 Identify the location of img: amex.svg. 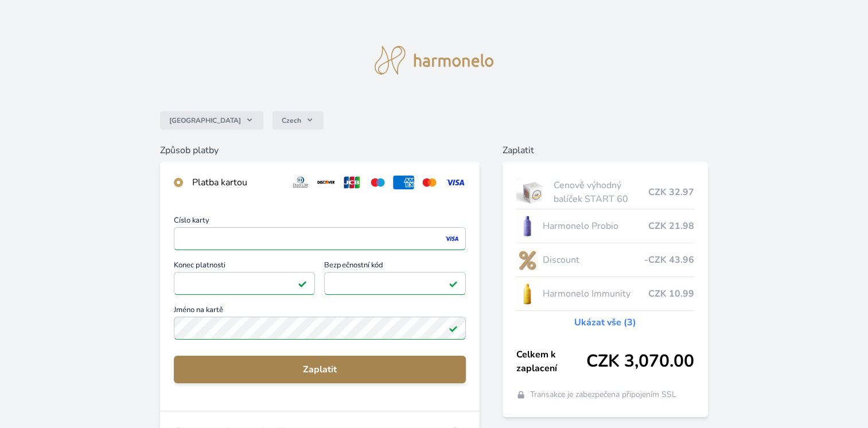
(403, 182).